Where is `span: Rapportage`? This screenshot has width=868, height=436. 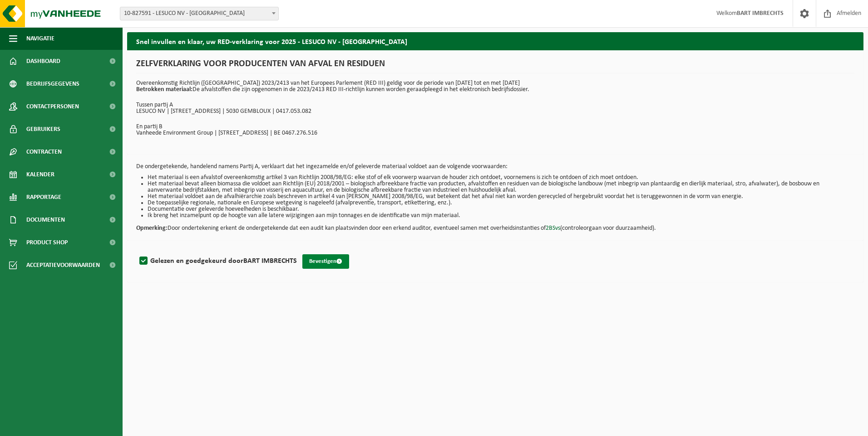 span: Rapportage is located at coordinates (44, 197).